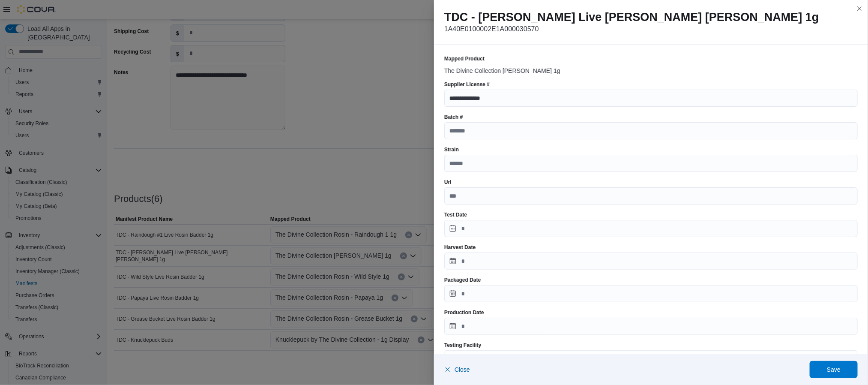  Describe the element at coordinates (651, 29) in the screenshot. I see `p: 1A40E0100002E1A000030570` at that location.